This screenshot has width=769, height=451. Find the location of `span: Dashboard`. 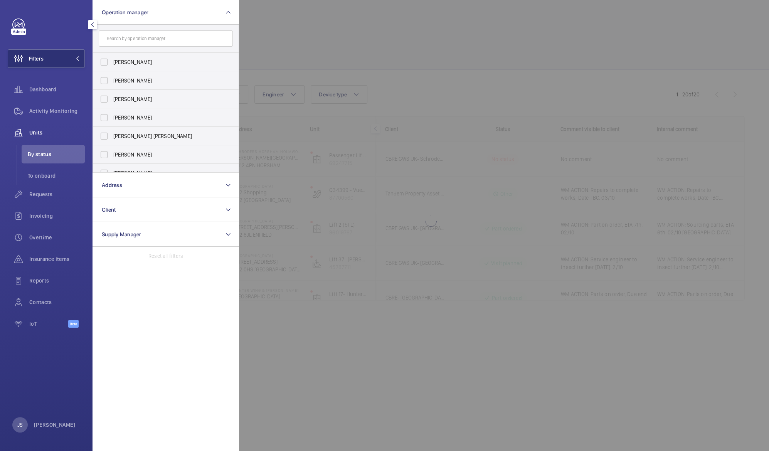

span: Dashboard is located at coordinates (57, 89).